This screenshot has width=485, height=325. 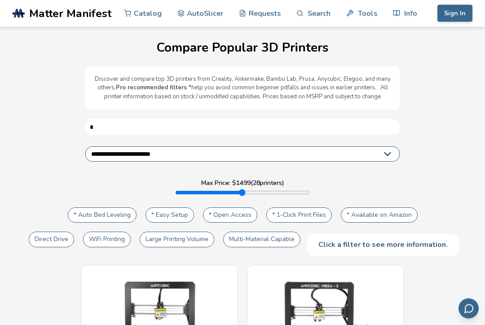 I want to click on button: Direct Drive, so click(x=51, y=240).